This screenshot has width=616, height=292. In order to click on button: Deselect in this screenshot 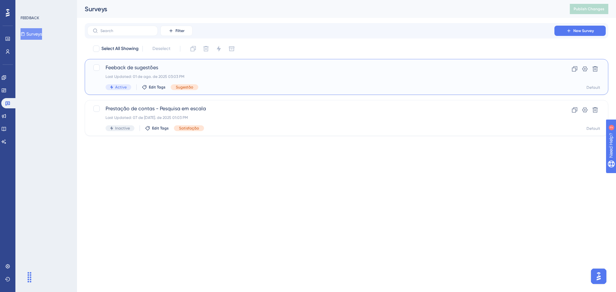, I will do `click(161, 49)`.